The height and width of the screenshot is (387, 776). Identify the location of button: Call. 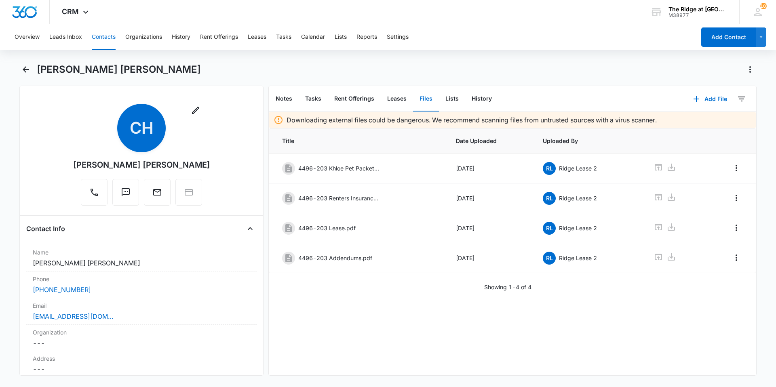
(94, 192).